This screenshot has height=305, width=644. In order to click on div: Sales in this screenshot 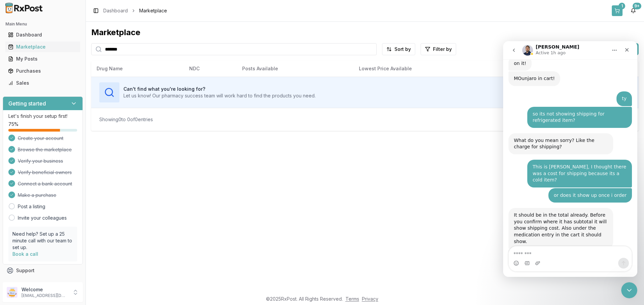, I will do `click(43, 83)`.